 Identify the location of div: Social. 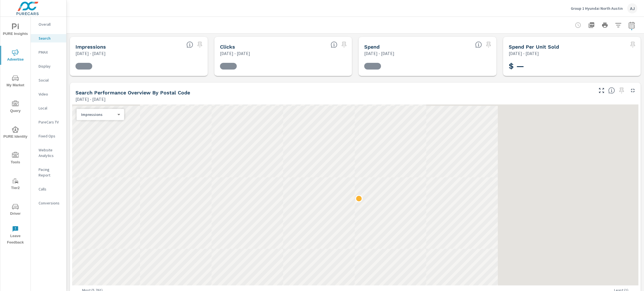
(48, 80).